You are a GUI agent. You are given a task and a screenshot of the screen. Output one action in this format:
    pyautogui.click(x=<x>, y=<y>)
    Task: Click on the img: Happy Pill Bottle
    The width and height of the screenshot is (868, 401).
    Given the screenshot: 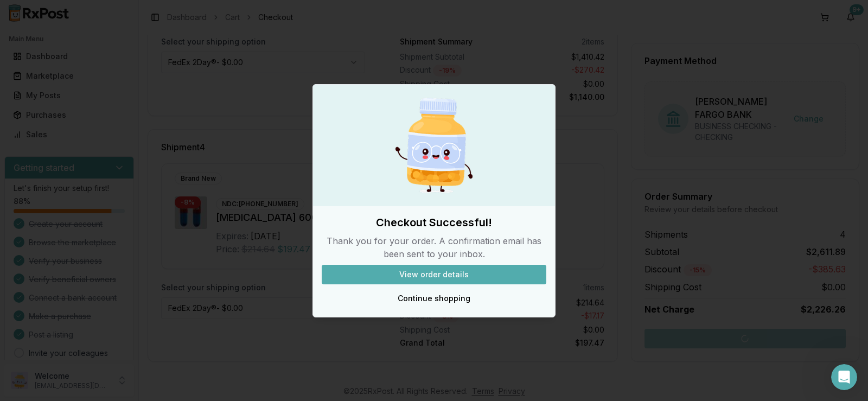 What is the action you would take?
    pyautogui.click(x=434, y=146)
    